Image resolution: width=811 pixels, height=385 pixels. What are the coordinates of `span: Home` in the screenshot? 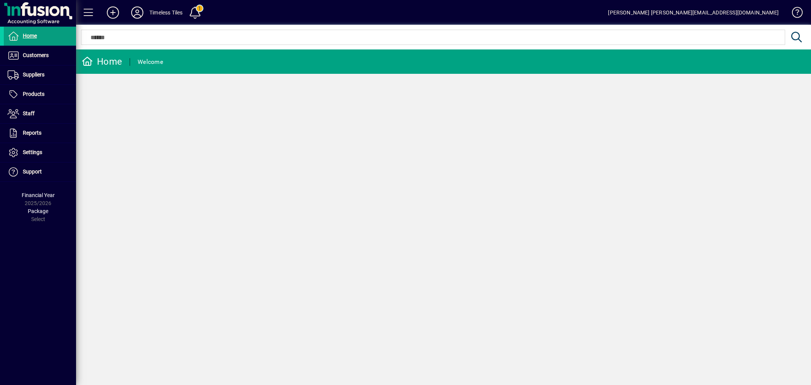 It's located at (30, 36).